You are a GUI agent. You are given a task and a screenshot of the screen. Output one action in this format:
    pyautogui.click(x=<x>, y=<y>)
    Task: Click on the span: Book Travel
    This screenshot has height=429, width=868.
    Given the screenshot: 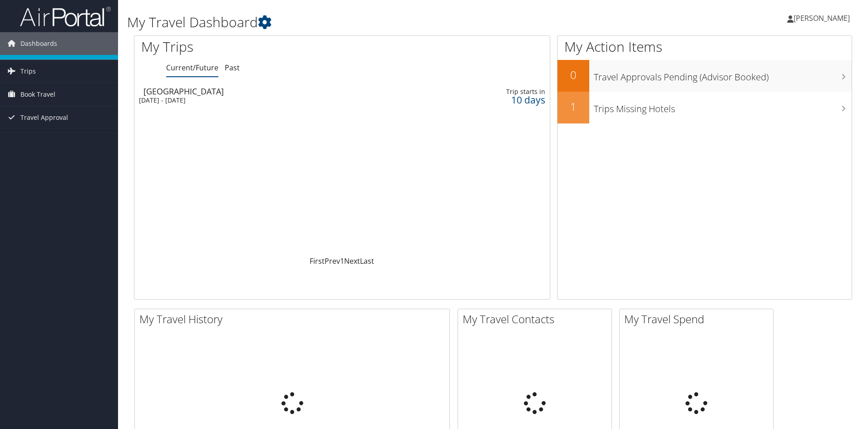 What is the action you would take?
    pyautogui.click(x=38, y=94)
    